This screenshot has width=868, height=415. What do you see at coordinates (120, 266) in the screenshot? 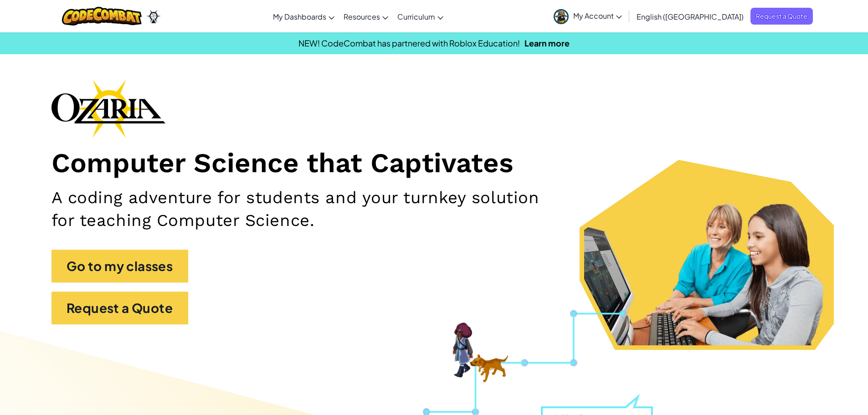
I see `a: Go to my classes` at bounding box center [120, 266].